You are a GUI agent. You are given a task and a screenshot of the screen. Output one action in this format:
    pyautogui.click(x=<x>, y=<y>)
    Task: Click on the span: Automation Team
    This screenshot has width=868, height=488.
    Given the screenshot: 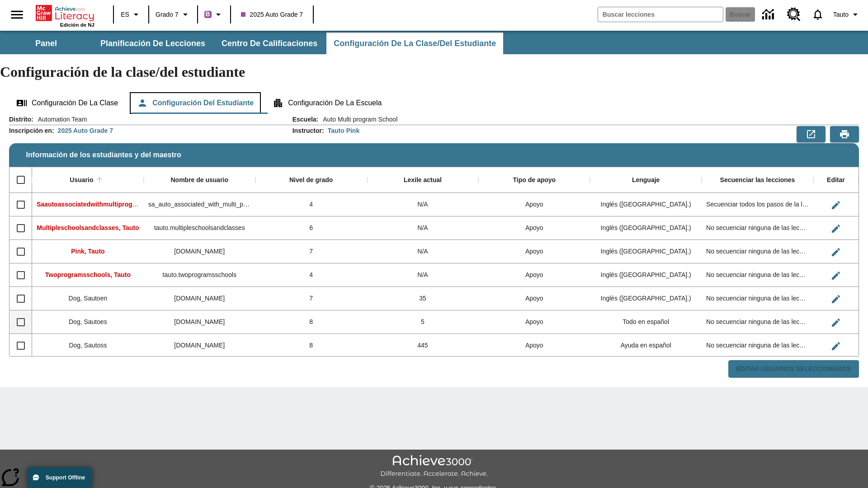 What is the action you would take?
    pyautogui.click(x=60, y=119)
    